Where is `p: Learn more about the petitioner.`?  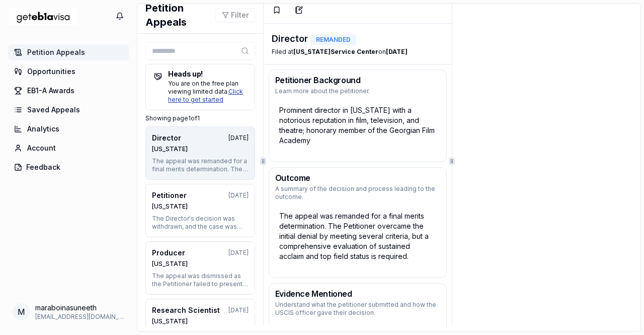 p: Learn more about the petitioner. is located at coordinates (358, 91).